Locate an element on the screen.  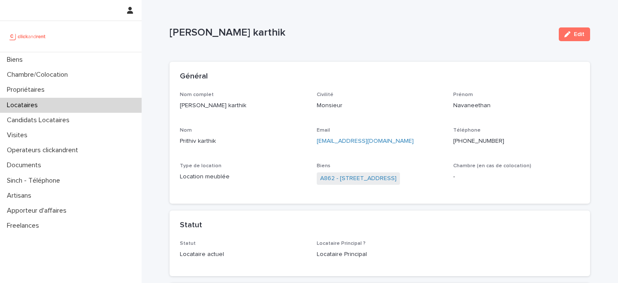
p: Chambre/Colocation is located at coordinates (39, 75).